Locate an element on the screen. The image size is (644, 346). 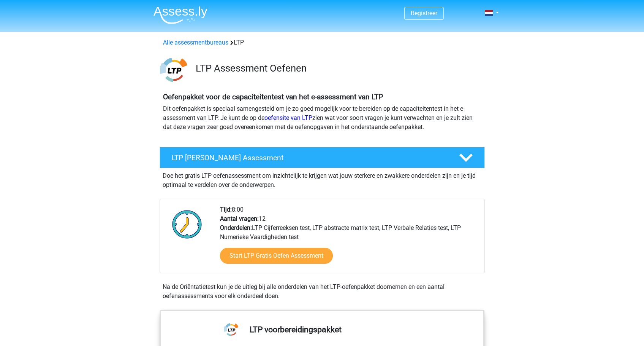
a: Alle assessmentbureaus is located at coordinates (196, 43).